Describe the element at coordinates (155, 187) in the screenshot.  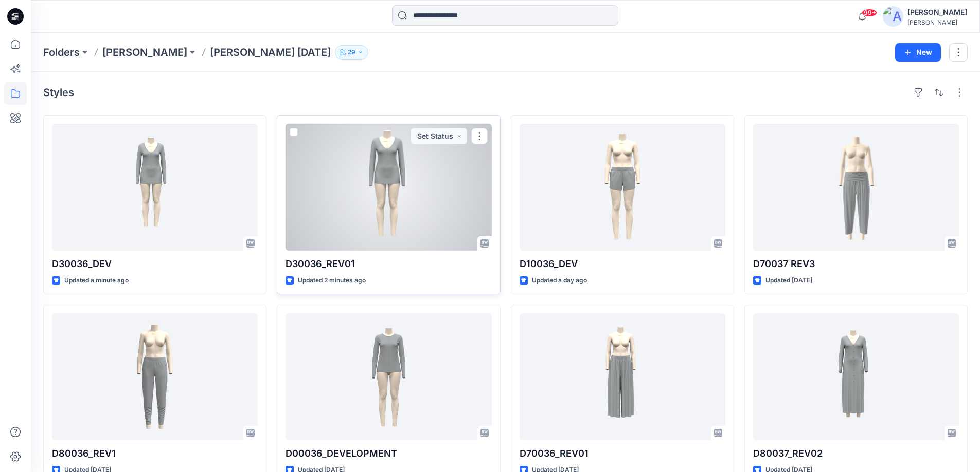
I see `a: D30036_DEV` at that location.